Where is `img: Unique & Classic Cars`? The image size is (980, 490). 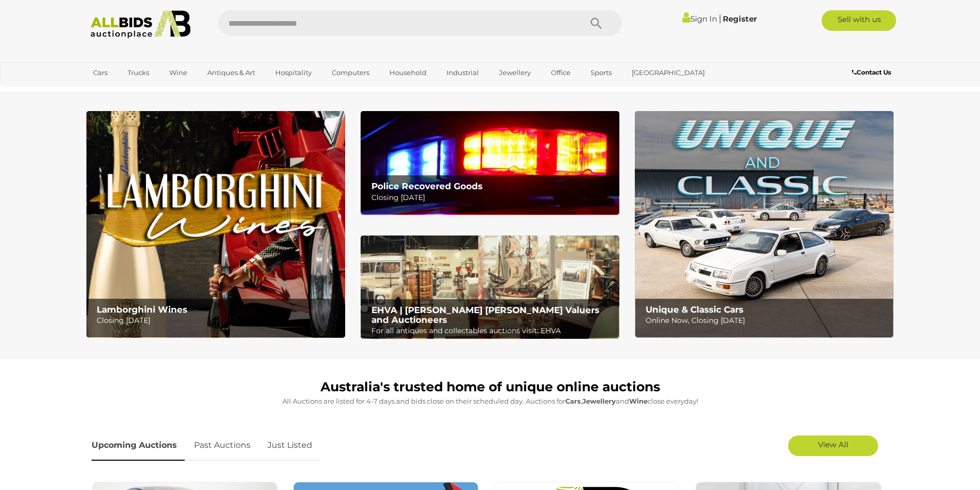
img: Unique & Classic Cars is located at coordinates (764, 224).